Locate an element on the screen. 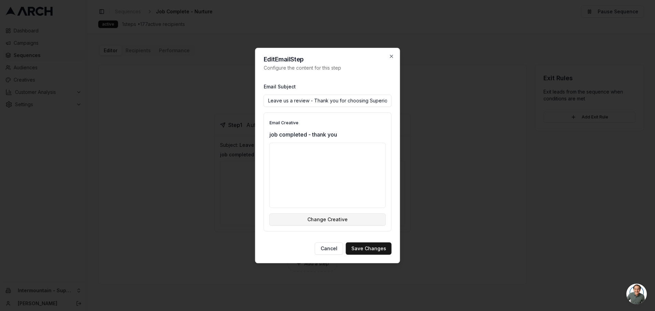  button: Save Changes is located at coordinates (369, 248).